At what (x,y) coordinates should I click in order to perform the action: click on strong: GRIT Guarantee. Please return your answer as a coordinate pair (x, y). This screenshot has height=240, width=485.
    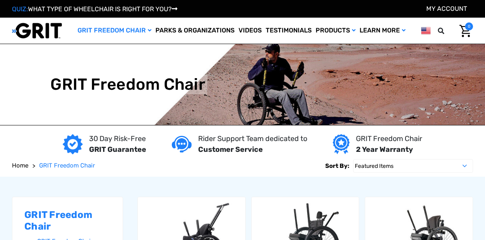
    Looking at the image, I should click on (118, 149).